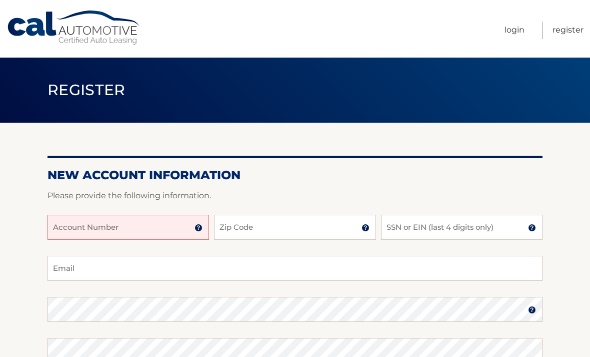  I want to click on input: SSN or EIN (last 4 digits only), so click(462, 227).